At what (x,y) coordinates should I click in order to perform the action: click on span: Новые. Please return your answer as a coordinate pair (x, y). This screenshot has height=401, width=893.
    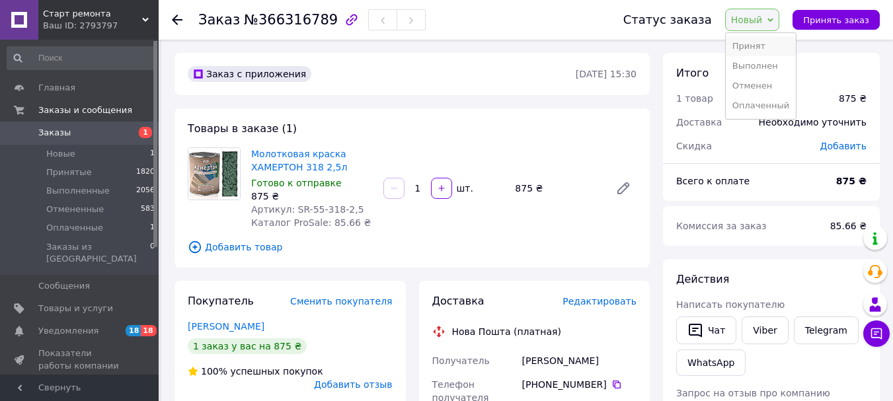
    Looking at the image, I should click on (61, 154).